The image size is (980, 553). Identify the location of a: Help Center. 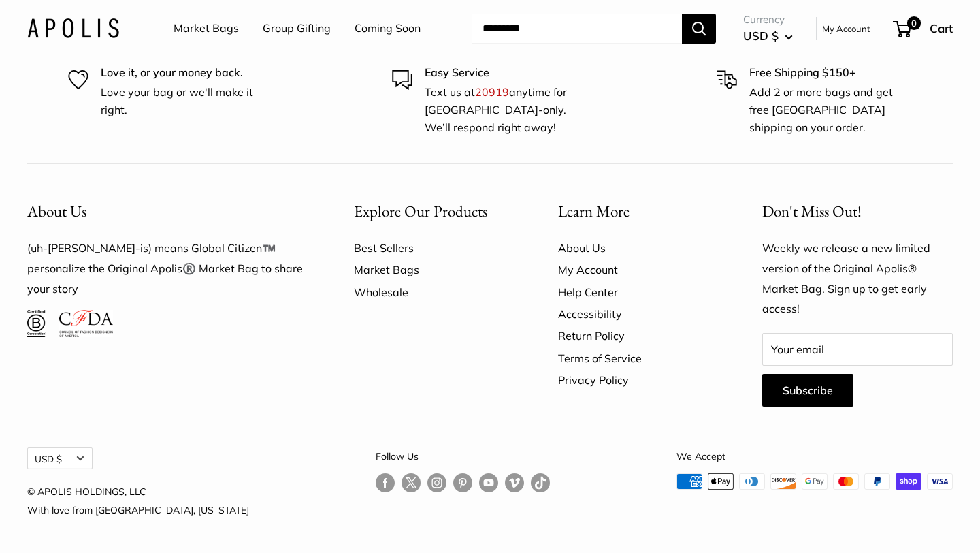
(636, 292).